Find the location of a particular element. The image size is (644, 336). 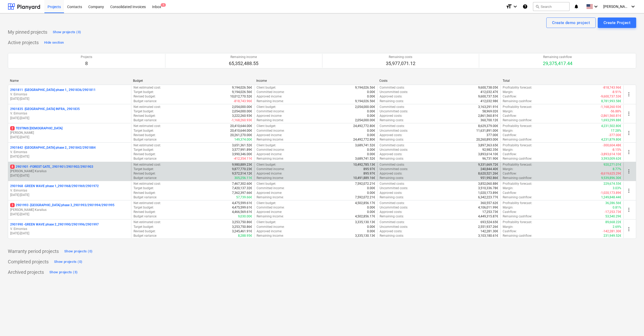

p: 3,510,336.78€ is located at coordinates (488, 188).